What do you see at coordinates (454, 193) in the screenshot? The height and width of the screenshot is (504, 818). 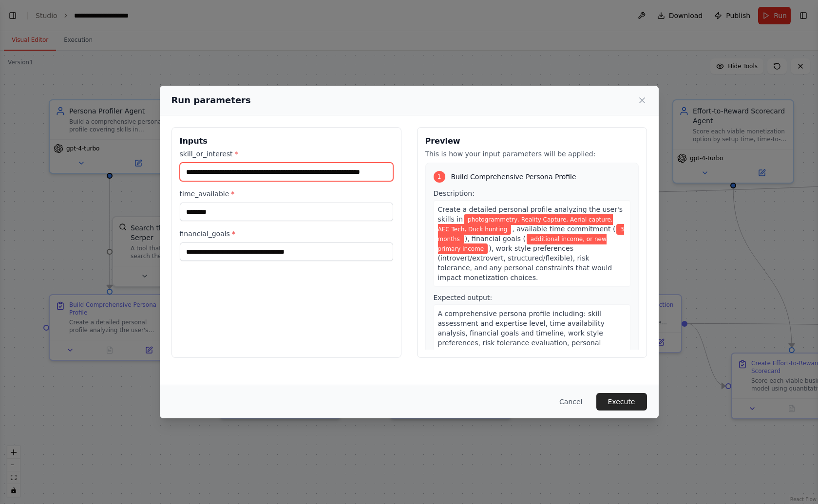 I see `span: Description:` at bounding box center [454, 193].